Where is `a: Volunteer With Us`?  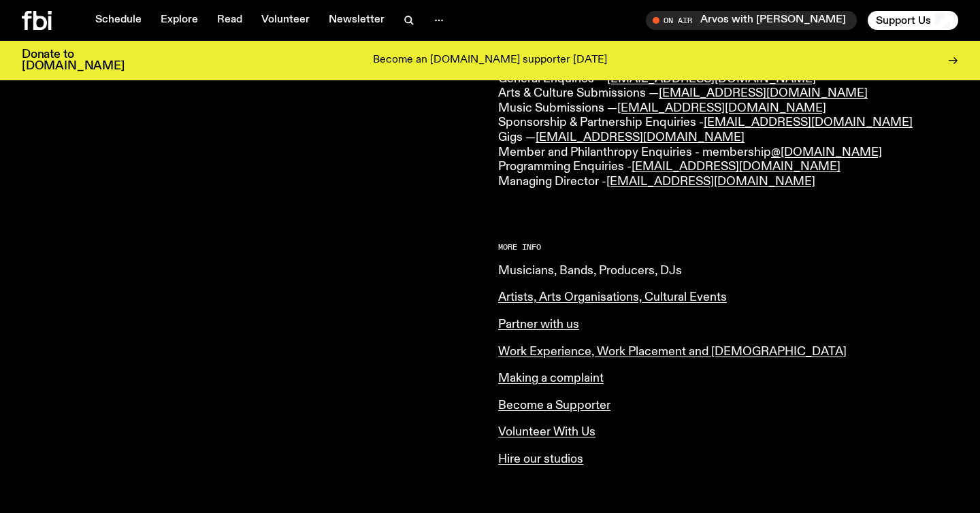 a: Volunteer With Us is located at coordinates (547, 432).